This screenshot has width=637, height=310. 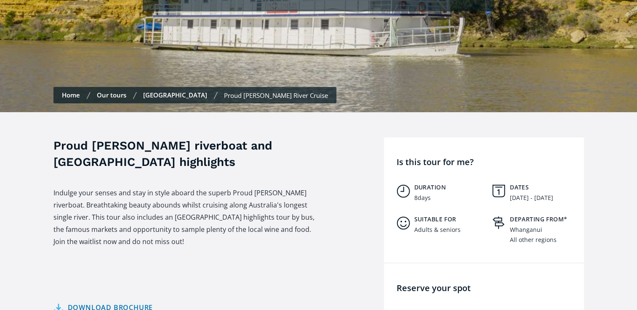 What do you see at coordinates (416, 198) in the screenshot?
I see `div: 8` at bounding box center [416, 198].